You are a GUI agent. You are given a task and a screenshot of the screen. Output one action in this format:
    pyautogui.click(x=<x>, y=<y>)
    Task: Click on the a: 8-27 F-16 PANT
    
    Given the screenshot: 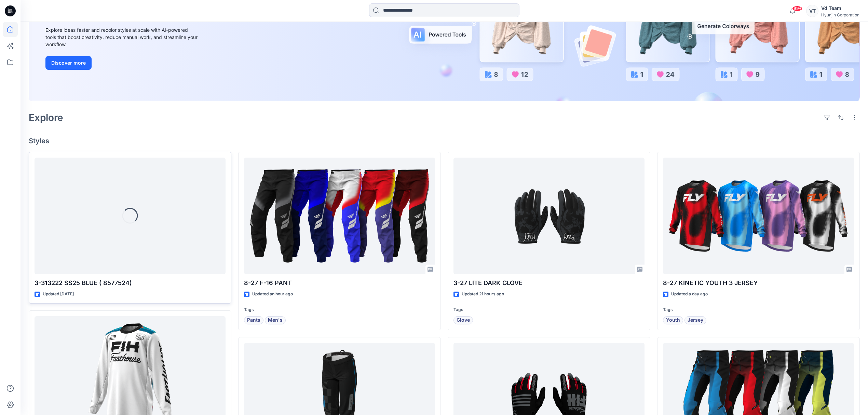 What is the action you would take?
    pyautogui.click(x=339, y=216)
    